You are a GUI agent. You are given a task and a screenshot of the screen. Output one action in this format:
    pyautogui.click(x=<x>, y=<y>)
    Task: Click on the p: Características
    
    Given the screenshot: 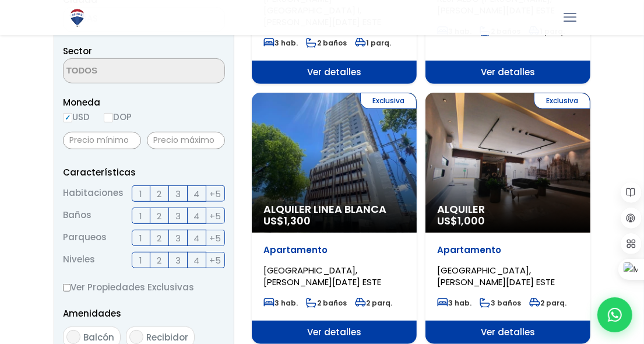 What is the action you would take?
    pyautogui.click(x=144, y=172)
    